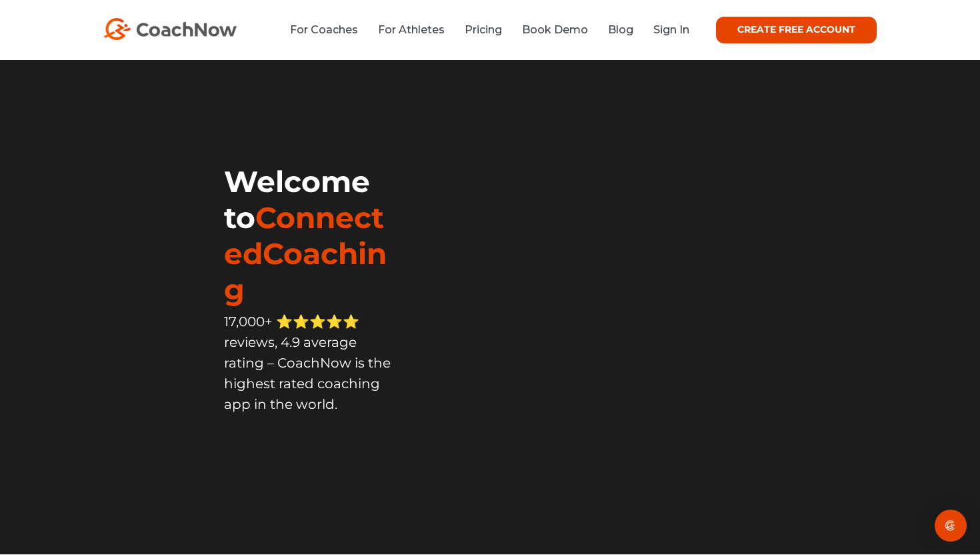 Image resolution: width=980 pixels, height=555 pixels. What do you see at coordinates (309, 235) in the screenshot?
I see `h1: Welcome to` at bounding box center [309, 235].